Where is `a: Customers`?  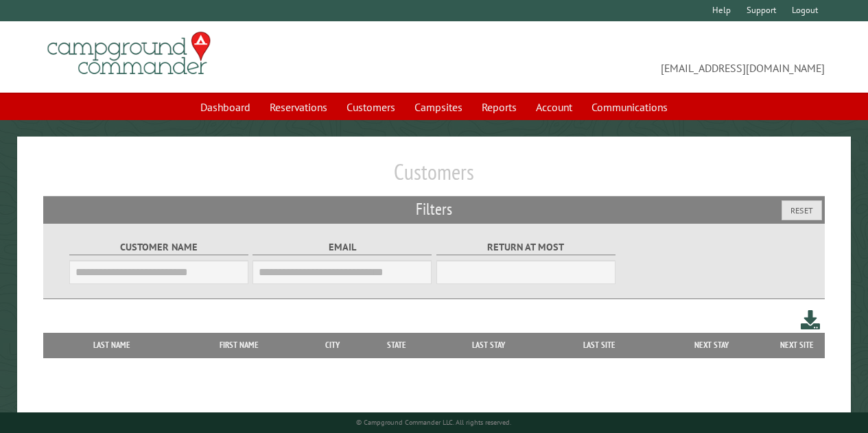 a: Customers is located at coordinates (371, 107).